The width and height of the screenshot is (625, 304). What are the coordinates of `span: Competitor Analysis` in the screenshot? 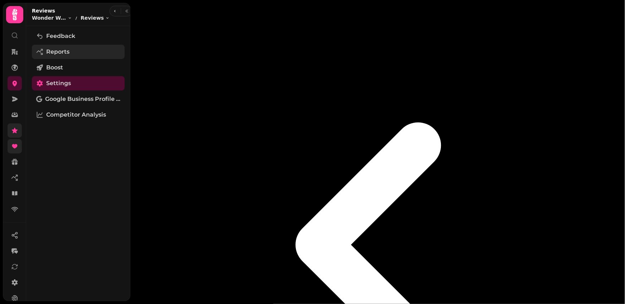 It's located at (76, 115).